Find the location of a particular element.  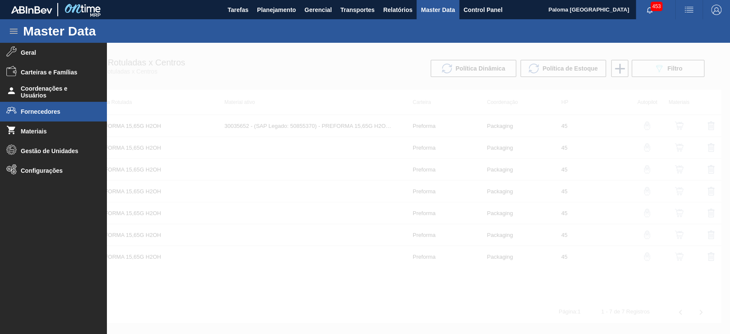

span: Transportes is located at coordinates (357, 10).